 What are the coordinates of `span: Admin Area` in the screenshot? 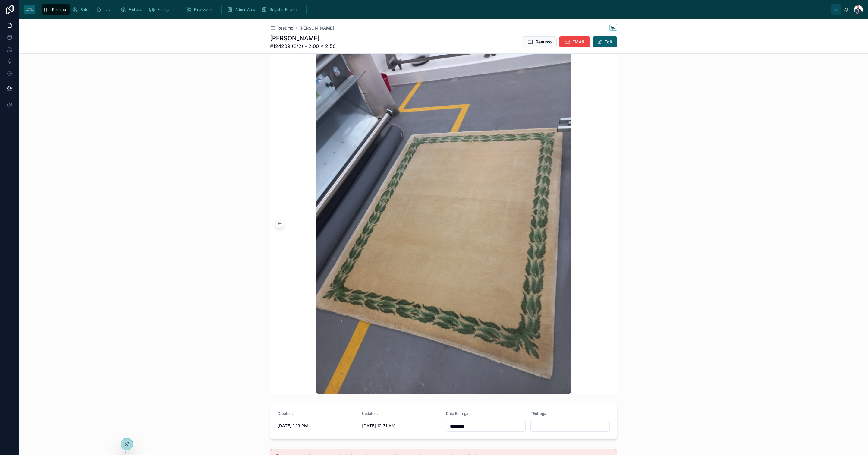 It's located at (246, 9).